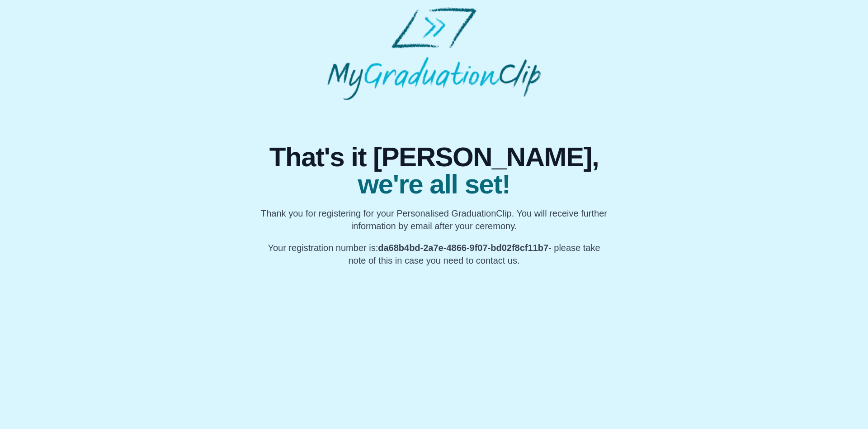 This screenshot has height=429, width=868. I want to click on img: MyGraduationClip, so click(434, 53).